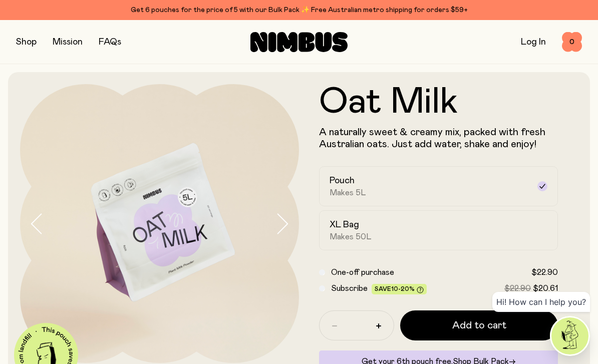 The height and width of the screenshot is (364, 598). I want to click on span: Save, so click(399, 289).